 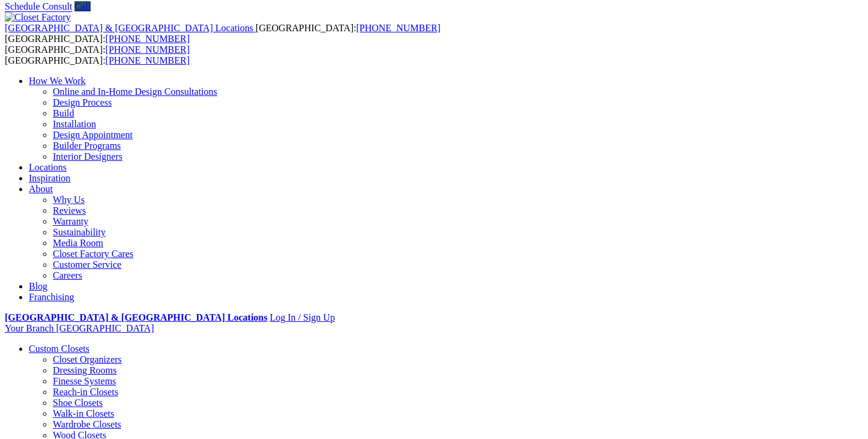 I want to click on a: Build, so click(x=64, y=113).